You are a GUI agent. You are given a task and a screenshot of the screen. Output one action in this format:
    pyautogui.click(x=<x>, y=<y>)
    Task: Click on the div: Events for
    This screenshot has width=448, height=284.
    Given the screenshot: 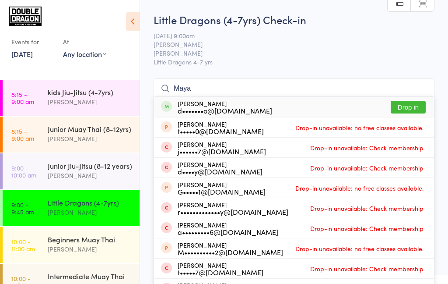 What is the action you would take?
    pyautogui.click(x=33, y=42)
    